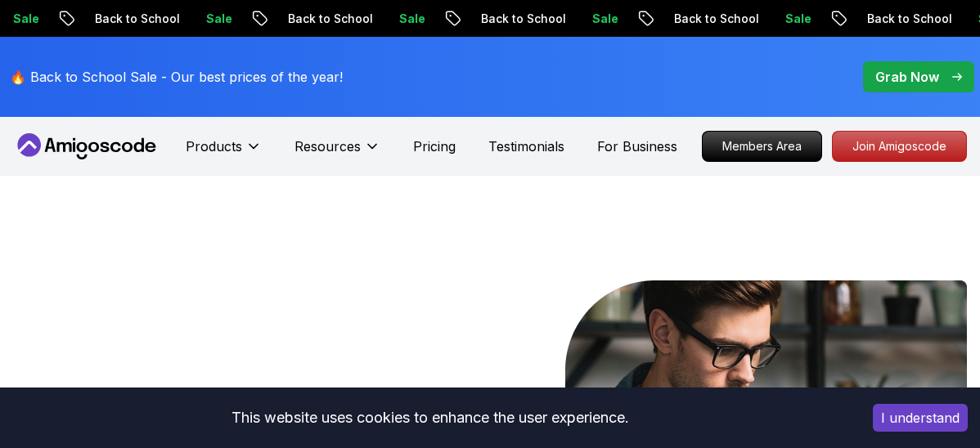 Image resolution: width=980 pixels, height=448 pixels. What do you see at coordinates (762, 147) in the screenshot?
I see `p: Members Area` at bounding box center [762, 147].